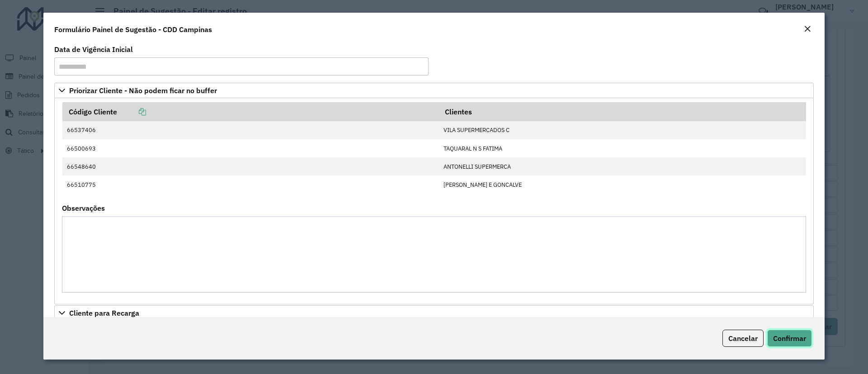 This screenshot has height=374, width=868. Describe the element at coordinates (434, 201) in the screenshot. I see `div: Priorizar Cliente - Não podem ficar no buffer` at that location.